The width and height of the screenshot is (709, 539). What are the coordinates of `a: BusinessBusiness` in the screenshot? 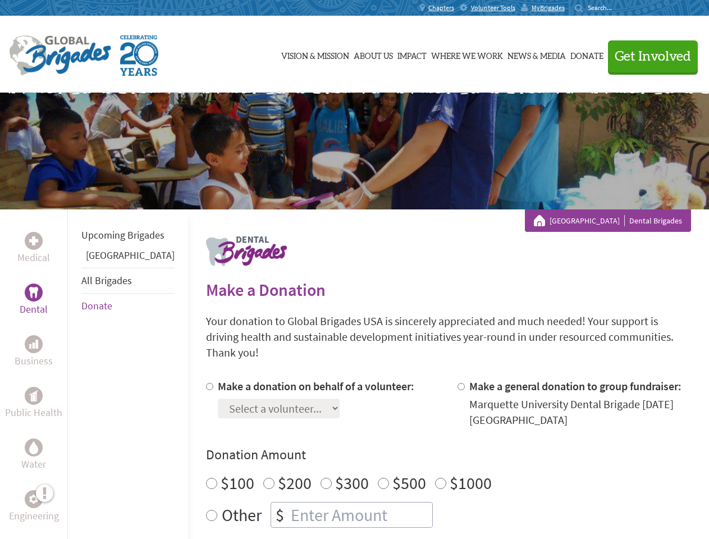 It's located at (34, 352).